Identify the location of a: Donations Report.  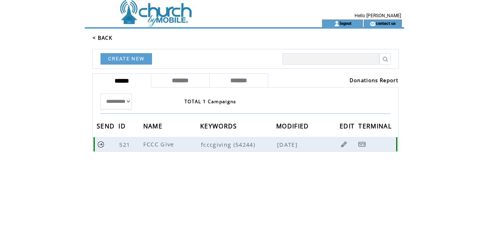
(374, 80).